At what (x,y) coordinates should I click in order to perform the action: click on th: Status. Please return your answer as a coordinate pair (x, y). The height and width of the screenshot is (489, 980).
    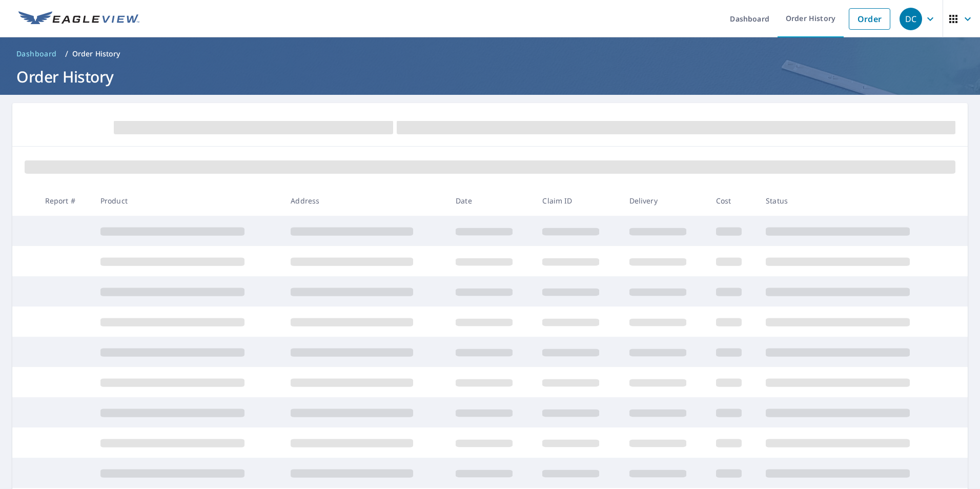
    Looking at the image, I should click on (853, 200).